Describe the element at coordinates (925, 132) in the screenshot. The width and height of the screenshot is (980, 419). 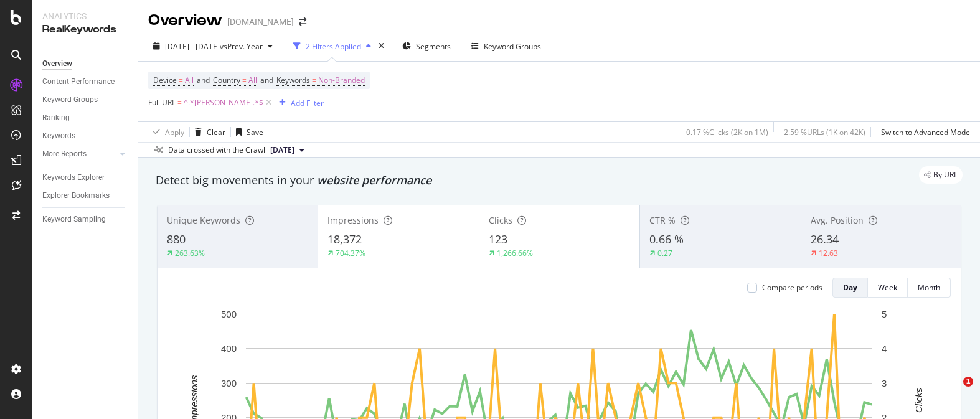
I see `div: Switch to Advanced Mode` at that location.